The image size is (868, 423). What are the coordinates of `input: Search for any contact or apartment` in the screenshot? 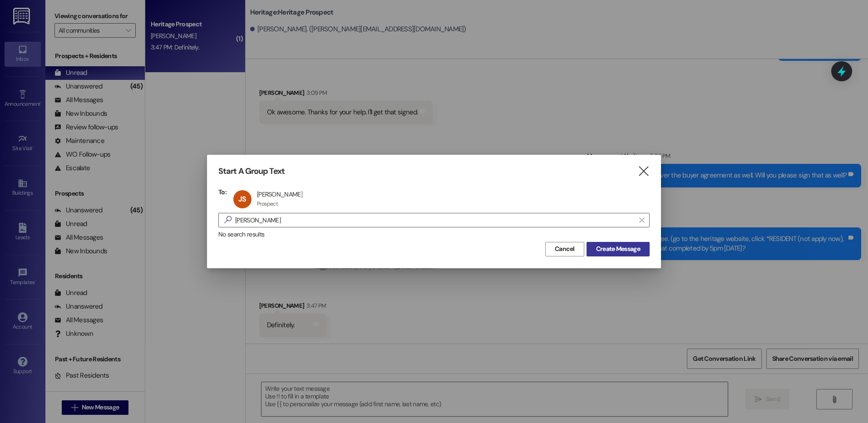 It's located at (435, 220).